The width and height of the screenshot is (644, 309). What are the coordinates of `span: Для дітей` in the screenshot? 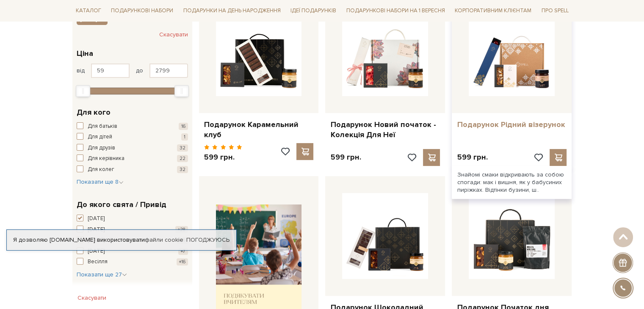 It's located at (100, 137).